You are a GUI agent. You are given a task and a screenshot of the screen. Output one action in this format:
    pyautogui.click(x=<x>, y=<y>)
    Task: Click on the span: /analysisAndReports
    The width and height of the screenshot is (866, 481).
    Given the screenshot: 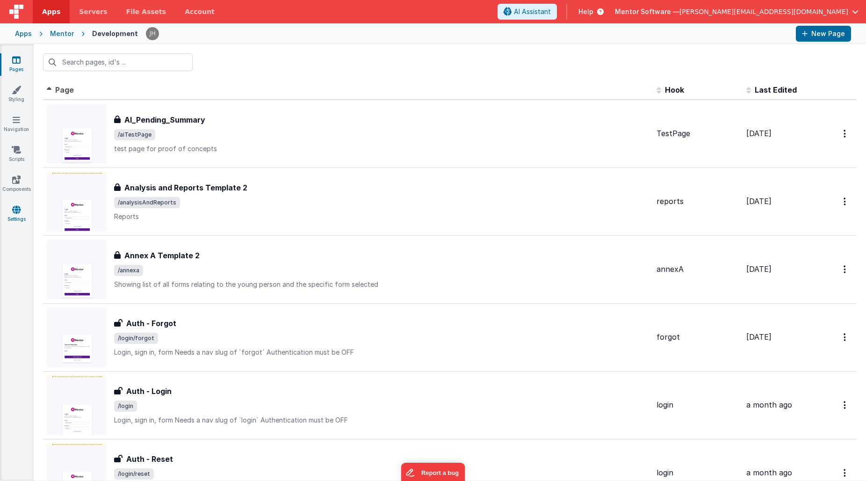 What is the action you would take?
    pyautogui.click(x=147, y=202)
    